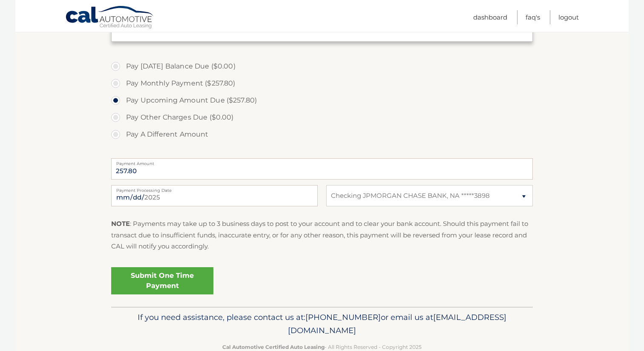 The height and width of the screenshot is (351, 644). What do you see at coordinates (322, 134) in the screenshot?
I see `label: Pay A Different Amount` at bounding box center [322, 134].